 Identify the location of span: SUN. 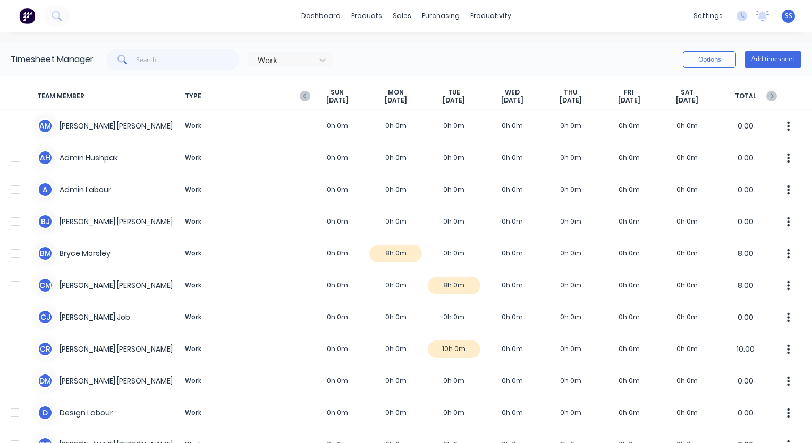
(337, 92).